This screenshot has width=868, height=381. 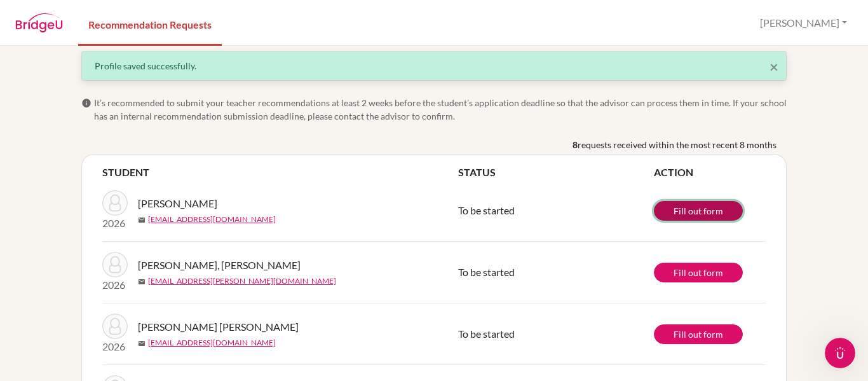 What do you see at coordinates (86, 103) in the screenshot?
I see `span: info` at bounding box center [86, 103].